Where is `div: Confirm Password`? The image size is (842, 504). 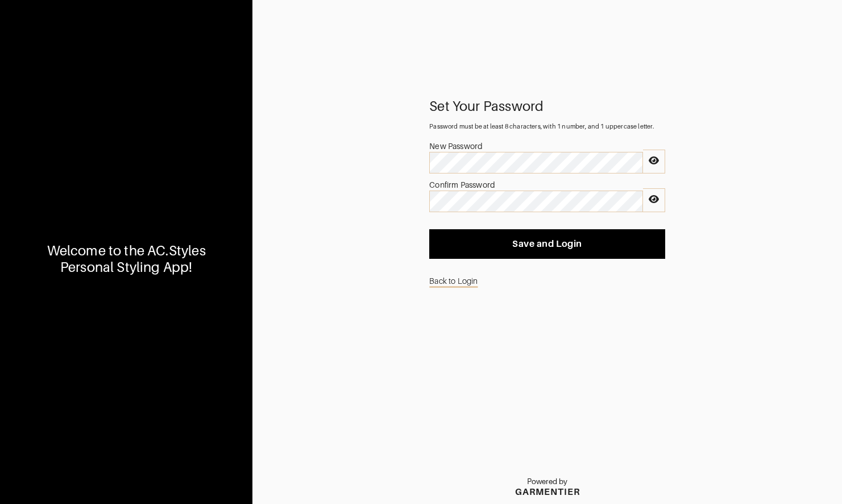 div: Confirm Password is located at coordinates (536, 185).